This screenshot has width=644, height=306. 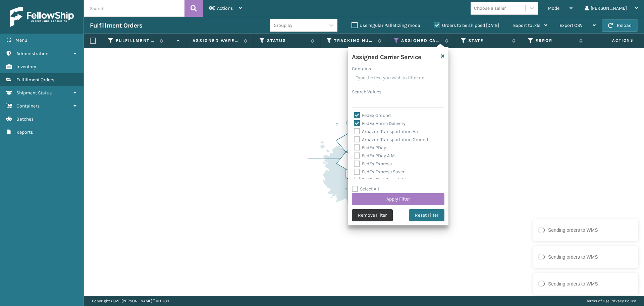 I want to click on label: FedEx 2Day A.M., so click(x=374, y=156).